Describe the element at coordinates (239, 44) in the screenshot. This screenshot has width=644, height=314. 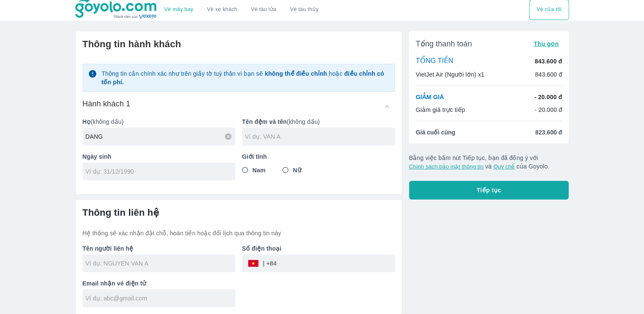
I see `h6: Thông tin hành khách` at that location.